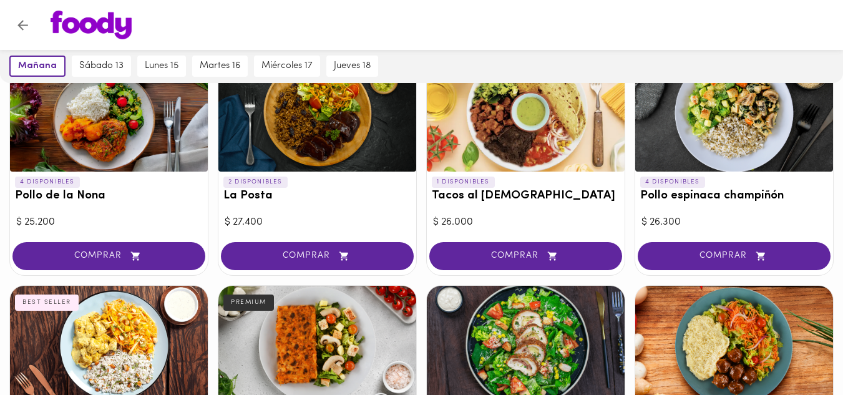 This screenshot has height=395, width=843. I want to click on button: sábado 13, so click(101, 66).